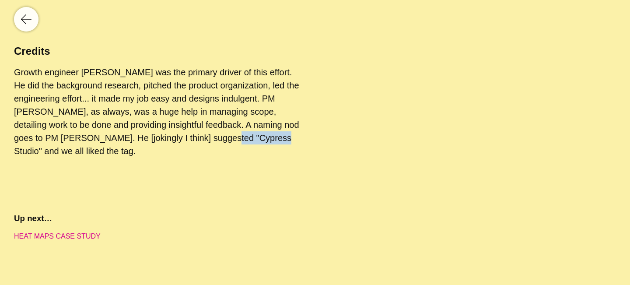 This screenshot has height=285, width=630. I want to click on h3: Up next…, so click(158, 218).